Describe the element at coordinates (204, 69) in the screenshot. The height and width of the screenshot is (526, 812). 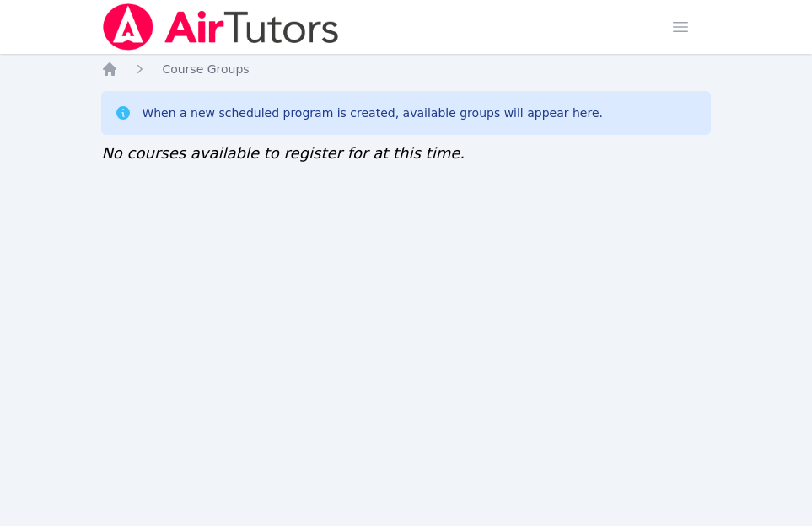
I see `span: Course Groups` at that location.